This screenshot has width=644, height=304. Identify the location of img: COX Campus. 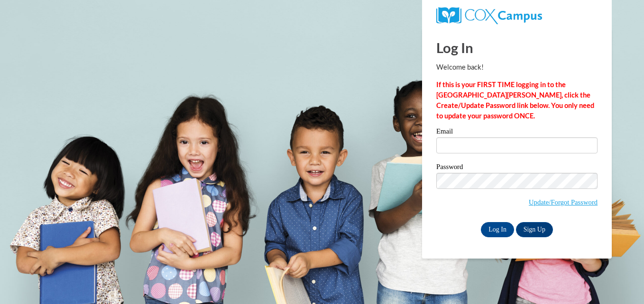
(489, 16).